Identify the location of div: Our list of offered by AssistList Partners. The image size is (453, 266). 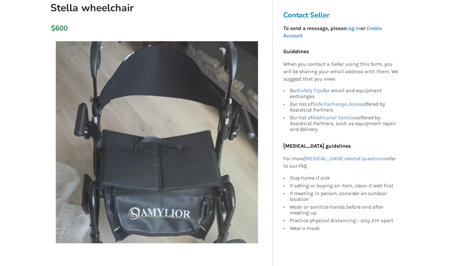
(345, 107).